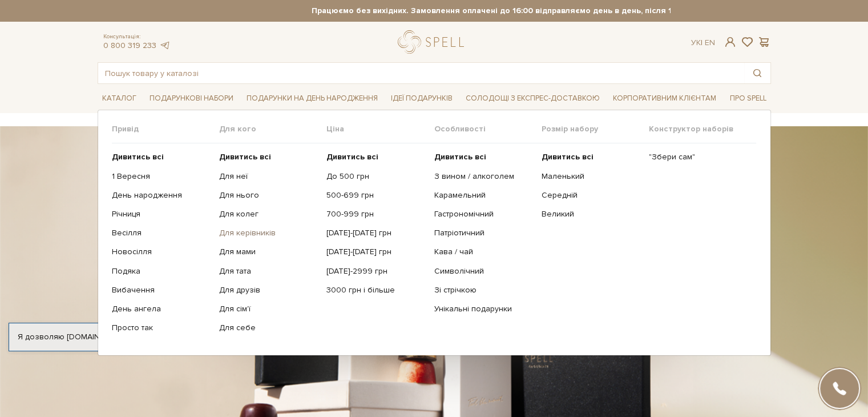 The width and height of the screenshot is (868, 417). Describe the element at coordinates (129, 45) in the screenshot. I see `a: 0 800 319 233` at that location.